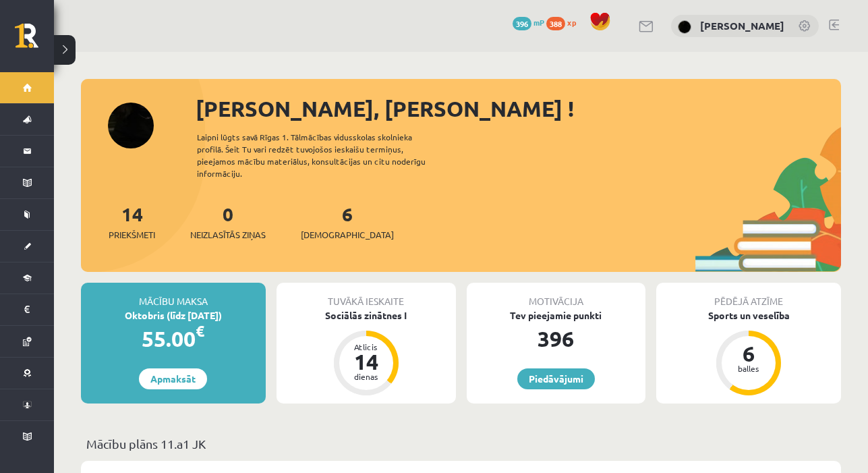  I want to click on div: balles, so click(749, 368).